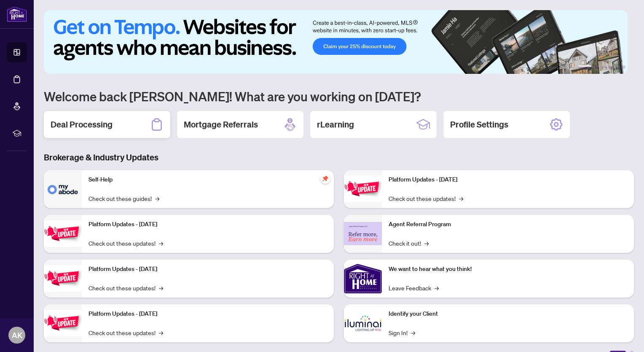 Image resolution: width=644 pixels, height=352 pixels. I want to click on a: Leave Feedback→, so click(413, 287).